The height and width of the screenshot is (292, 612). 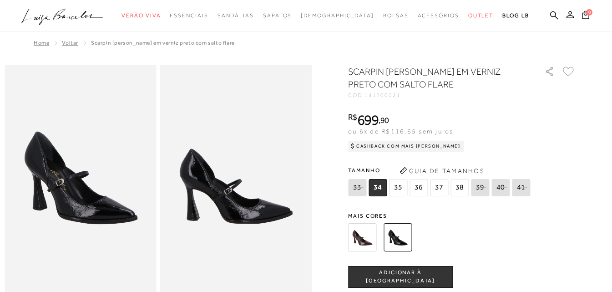 I want to click on span: Home, so click(x=41, y=43).